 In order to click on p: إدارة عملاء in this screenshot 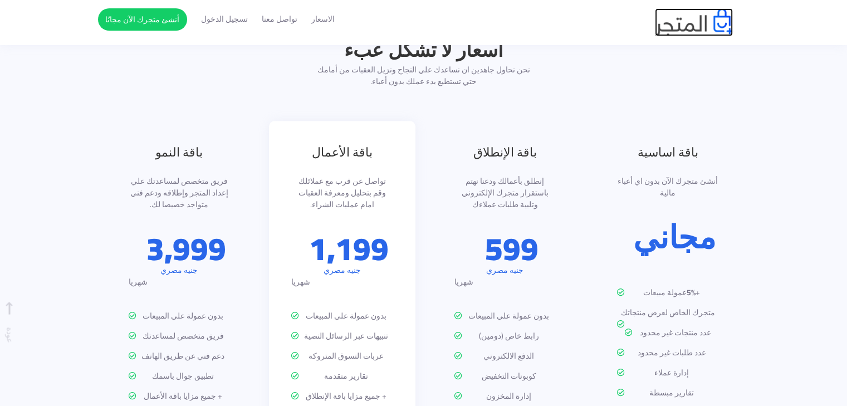, I will do `click(668, 372)`.